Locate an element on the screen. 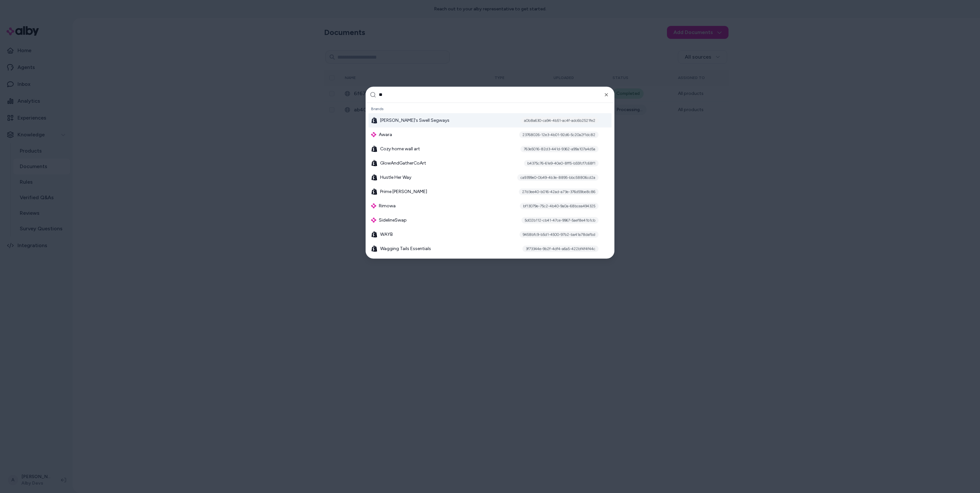  div: 23768026-12e3-4b01-92d6-5c20a2f1dc82 is located at coordinates (558, 134).